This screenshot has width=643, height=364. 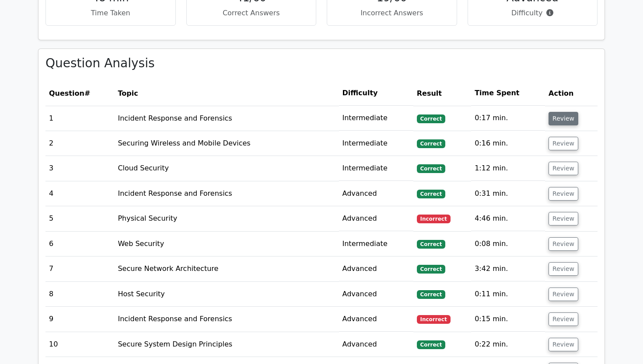 What do you see at coordinates (226, 94) in the screenshot?
I see `th: Topic` at bounding box center [226, 94].